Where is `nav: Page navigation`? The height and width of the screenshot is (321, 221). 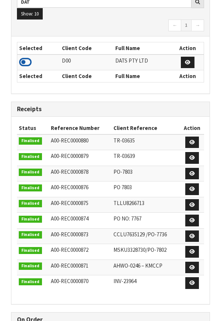 nav: Page navigation is located at coordinates (111, 26).